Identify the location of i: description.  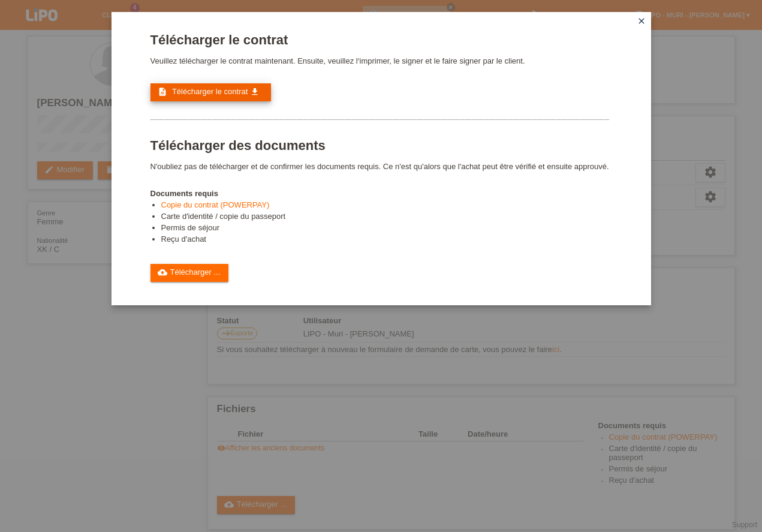
(162, 92).